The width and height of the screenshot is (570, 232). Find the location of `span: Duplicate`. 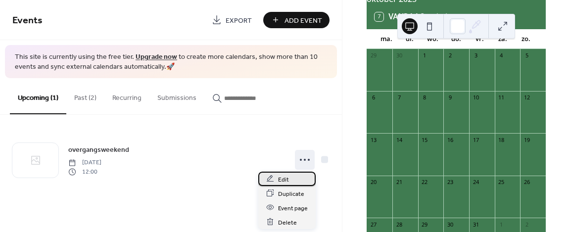

span: Duplicate is located at coordinates (291, 193).